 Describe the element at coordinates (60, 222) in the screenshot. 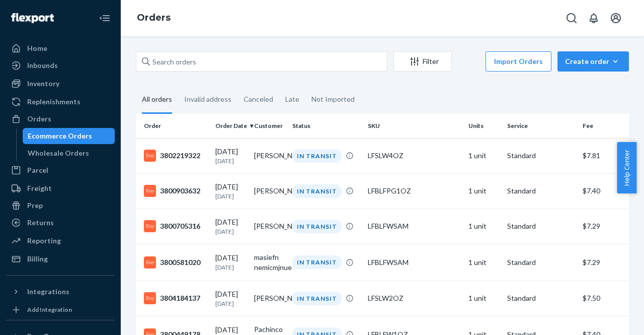

I see `a: Returns` at that location.